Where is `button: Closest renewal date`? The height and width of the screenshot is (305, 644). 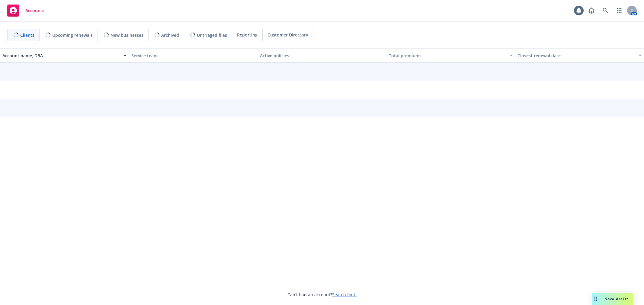 button: Closest renewal date is located at coordinates (580, 56).